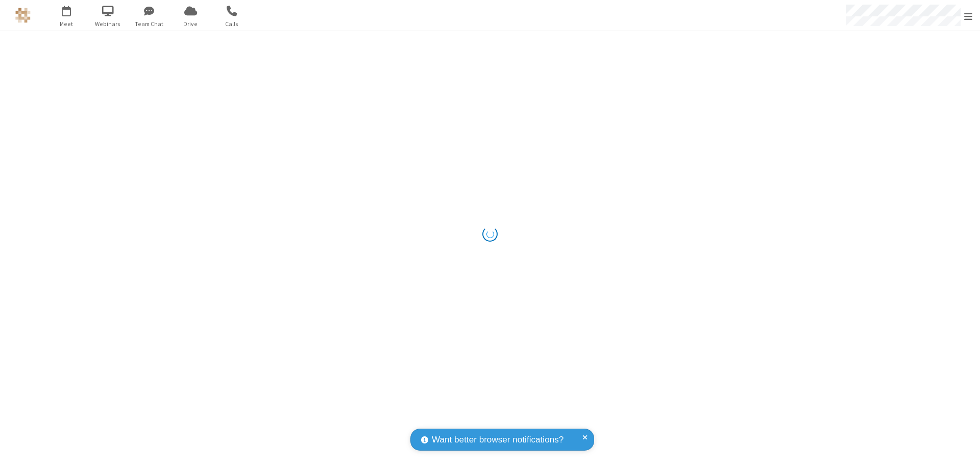  What do you see at coordinates (498, 440) in the screenshot?
I see `span: Want better browser notifications?` at bounding box center [498, 440].